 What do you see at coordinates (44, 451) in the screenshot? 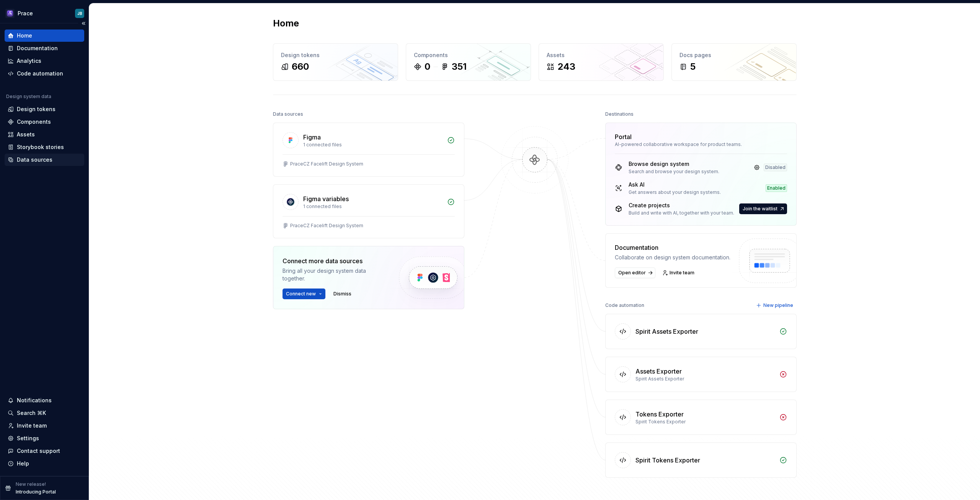
I see `button: Contact support` at bounding box center [44, 451].